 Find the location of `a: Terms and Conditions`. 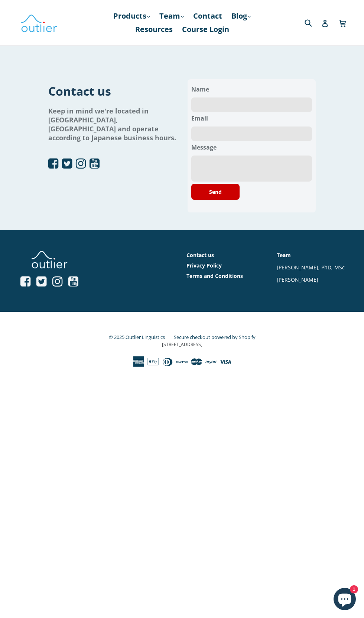

a: Terms and Conditions is located at coordinates (215, 275).